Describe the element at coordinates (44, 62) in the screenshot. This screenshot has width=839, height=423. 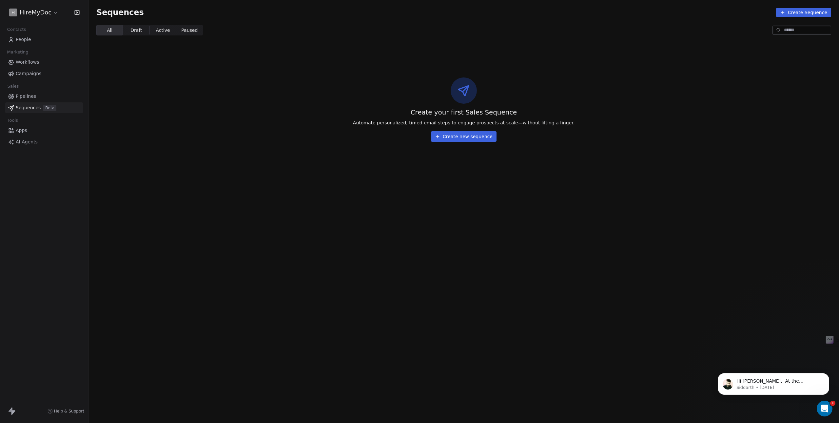
I see `a: Workflows` at that location.